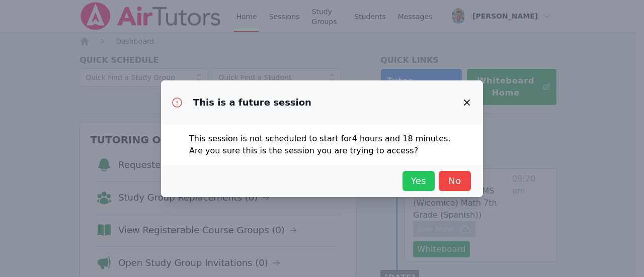 The width and height of the screenshot is (644, 277). I want to click on span: No, so click(455, 181).